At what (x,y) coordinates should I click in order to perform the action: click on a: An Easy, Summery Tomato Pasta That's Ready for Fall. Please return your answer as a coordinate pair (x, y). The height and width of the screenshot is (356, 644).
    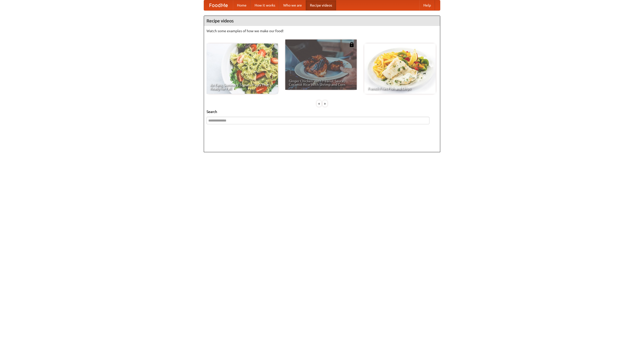
    Looking at the image, I should click on (242, 68).